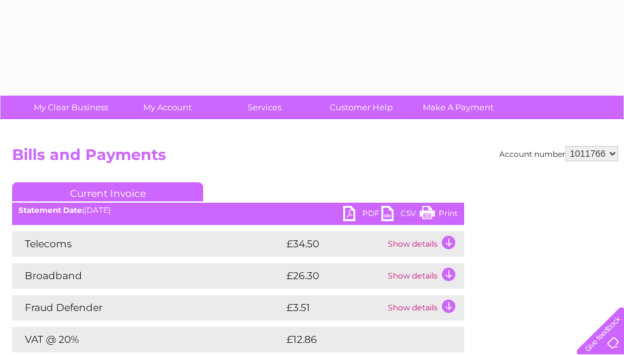  I want to click on a: Print, so click(439, 215).